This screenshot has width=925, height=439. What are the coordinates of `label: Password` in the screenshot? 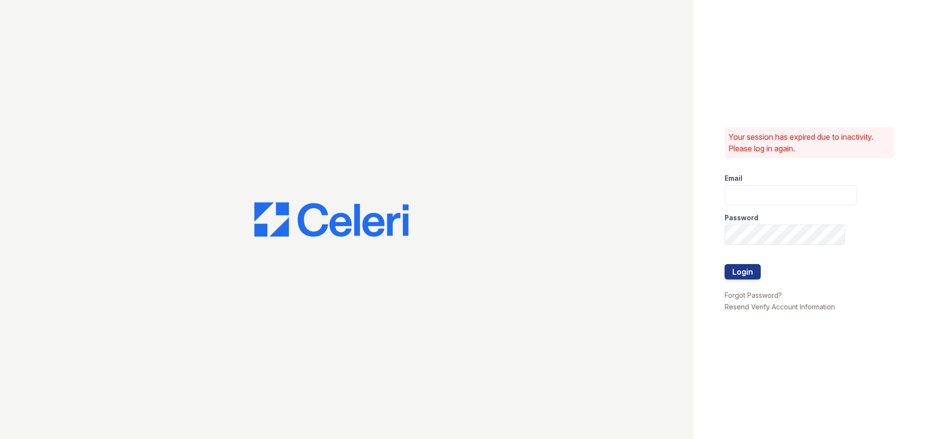 It's located at (741, 218).